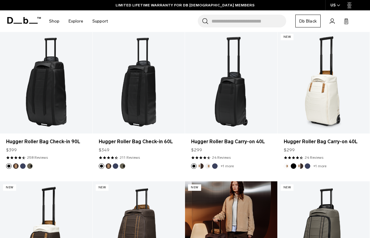 Image resolution: width=370 pixels, height=238 pixels. I want to click on a: 211 reviews, so click(130, 158).